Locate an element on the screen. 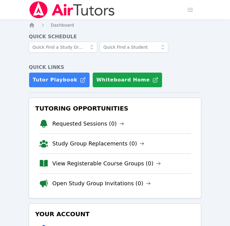  img: Air Tutors is located at coordinates (72, 10).